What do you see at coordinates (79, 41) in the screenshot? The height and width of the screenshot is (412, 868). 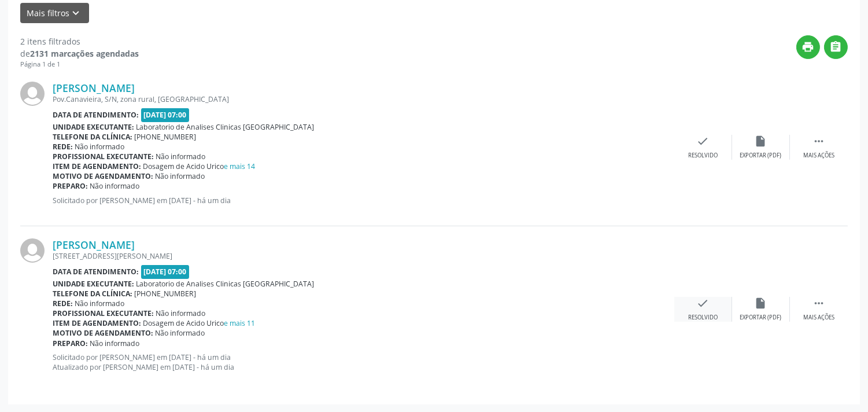 I see `div: 2 itens filtrados` at bounding box center [79, 41].